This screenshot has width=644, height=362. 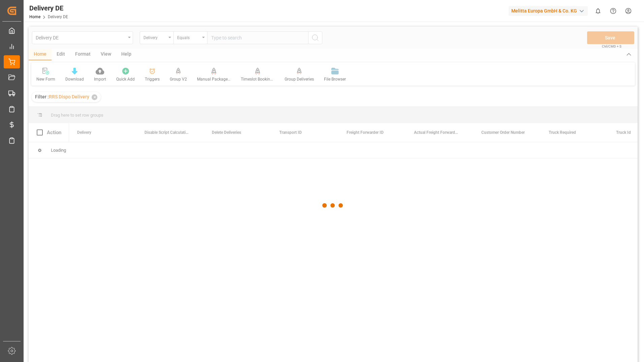 What do you see at coordinates (613, 11) in the screenshot?
I see `button: Help Center` at bounding box center [613, 11].